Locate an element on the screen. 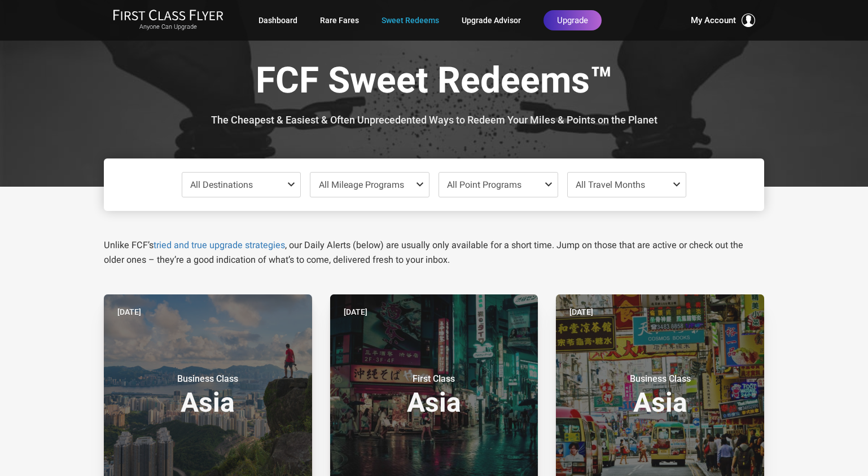 The width and height of the screenshot is (868, 476). a: tried and true upgrade strategies is located at coordinates (219, 245).